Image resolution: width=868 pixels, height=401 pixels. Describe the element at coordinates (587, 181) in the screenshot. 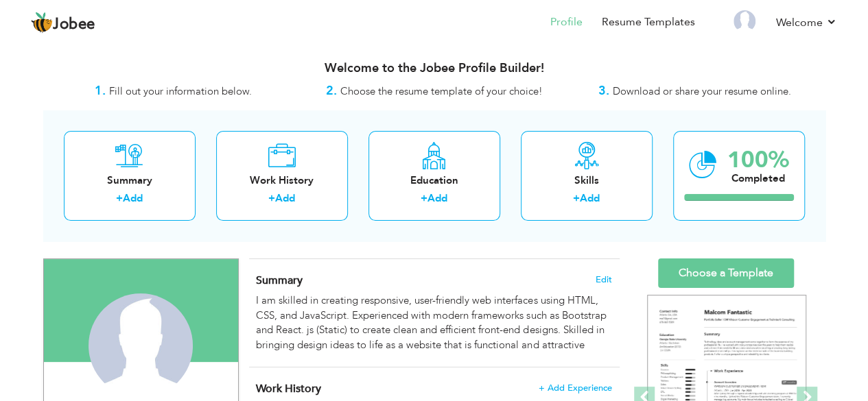

I see `div: Skills` at that location.